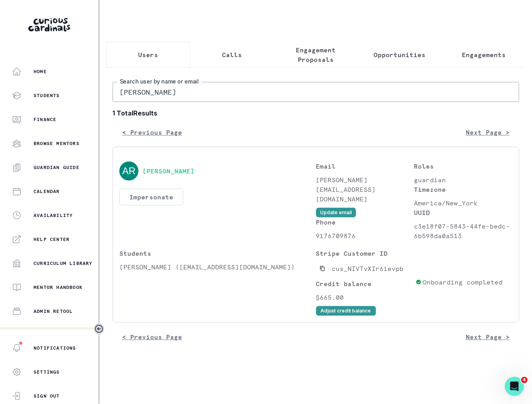 Image resolution: width=532 pixels, height=404 pixels. Describe the element at coordinates (56, 167) in the screenshot. I see `p: Guardian Guide` at that location.